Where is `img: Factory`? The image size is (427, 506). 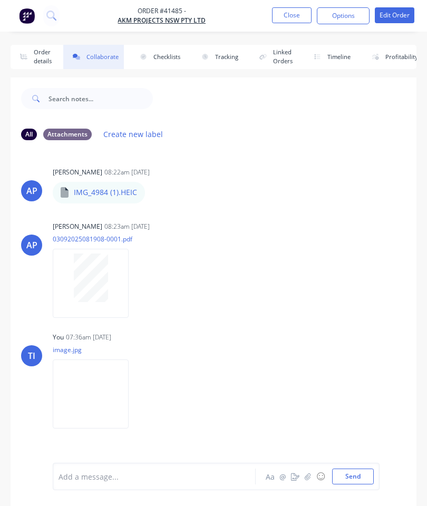
img: Factory is located at coordinates (27, 16).